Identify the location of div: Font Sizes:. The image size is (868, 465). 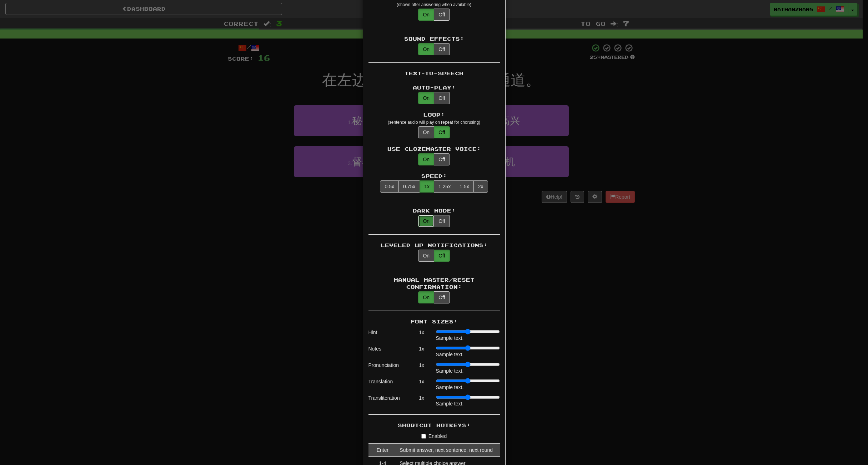
(434, 322).